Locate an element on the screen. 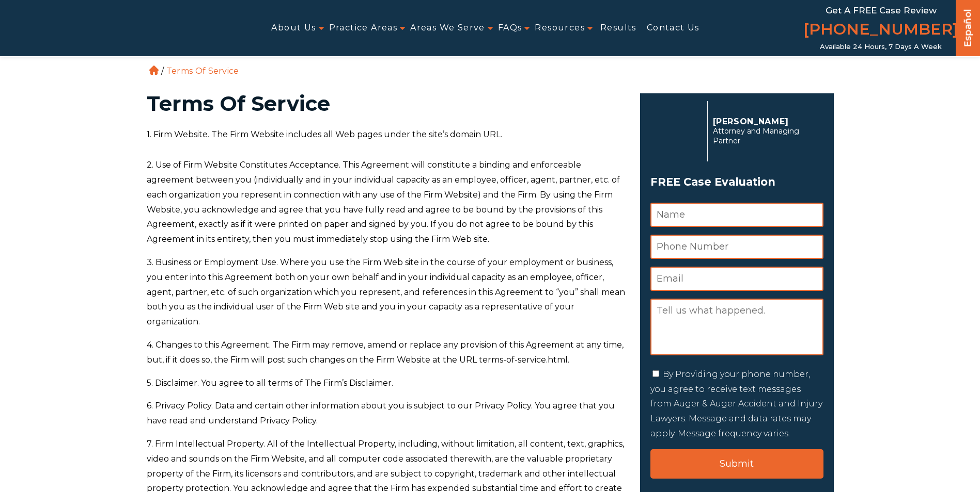 Image resolution: width=980 pixels, height=492 pixels. input: Name is located at coordinates (737, 215).